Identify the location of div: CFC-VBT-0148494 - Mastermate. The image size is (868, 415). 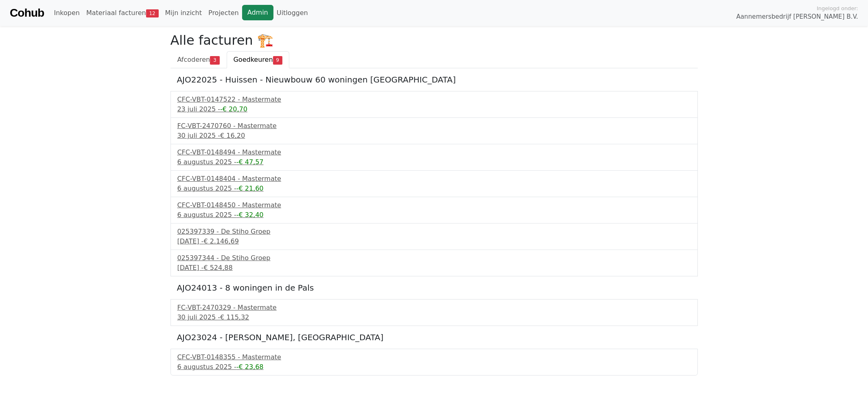
(434, 153).